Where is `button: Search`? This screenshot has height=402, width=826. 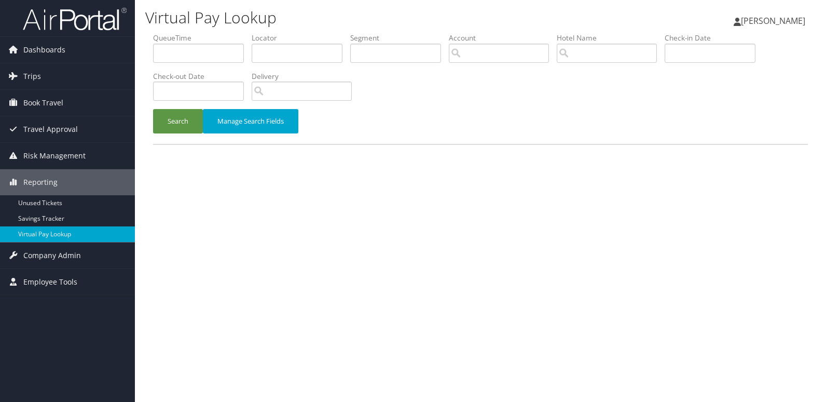
button: Search is located at coordinates (178, 121).